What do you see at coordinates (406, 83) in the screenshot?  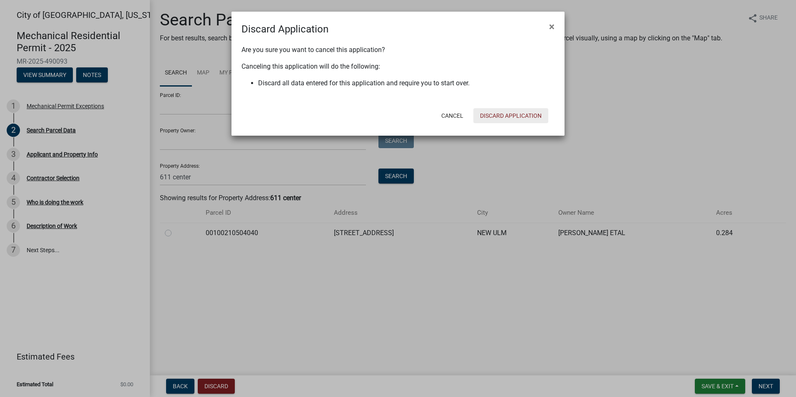 I see `li: Discard all data entered for this application and require you to start over.` at bounding box center [406, 83].